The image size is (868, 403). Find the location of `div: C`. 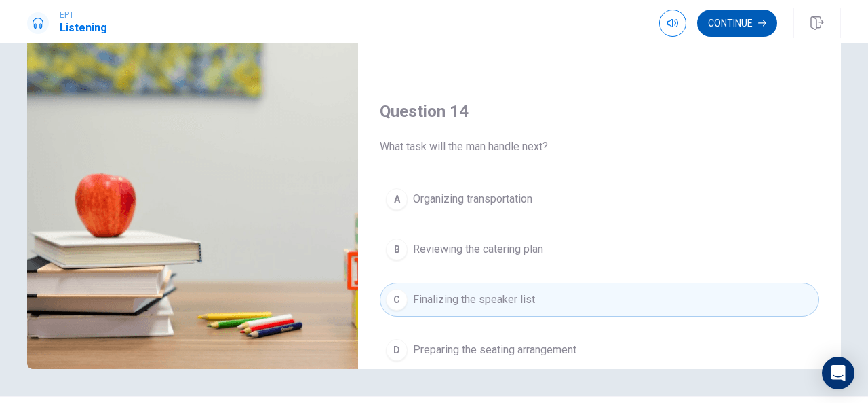

div: C is located at coordinates (397, 300).